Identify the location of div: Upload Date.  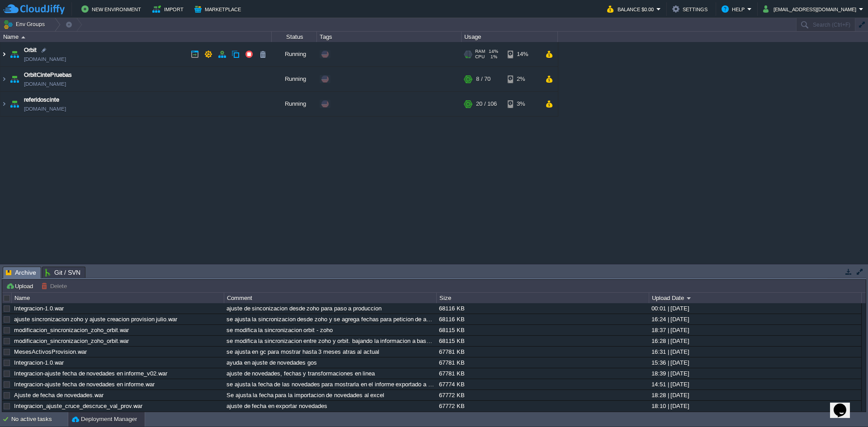
(756, 298).